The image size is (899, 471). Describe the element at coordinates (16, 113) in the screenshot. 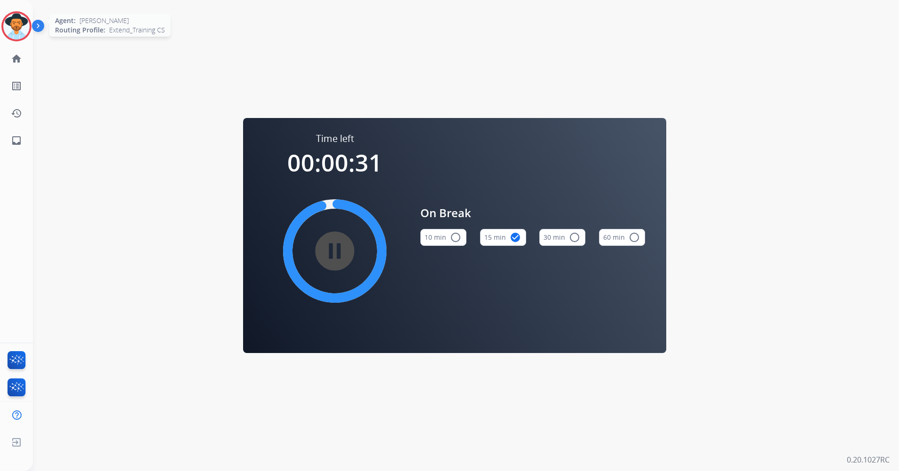

I see `mat-icon: history` at that location.